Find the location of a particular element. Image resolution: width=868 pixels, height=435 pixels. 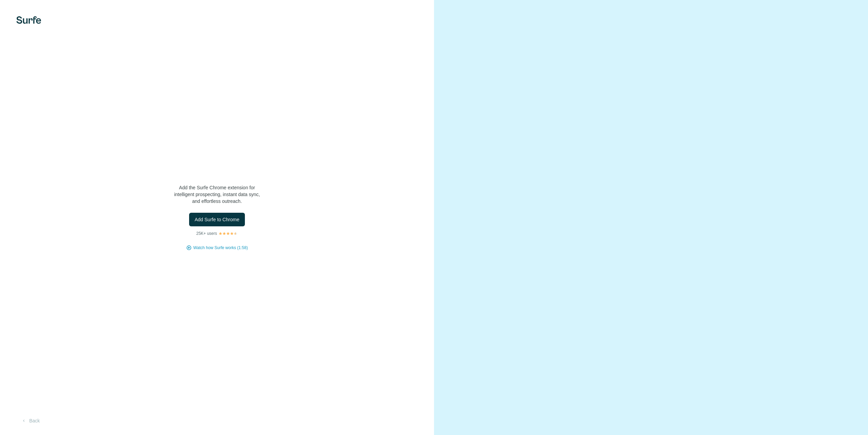

img: Rating Stars is located at coordinates (228, 233).